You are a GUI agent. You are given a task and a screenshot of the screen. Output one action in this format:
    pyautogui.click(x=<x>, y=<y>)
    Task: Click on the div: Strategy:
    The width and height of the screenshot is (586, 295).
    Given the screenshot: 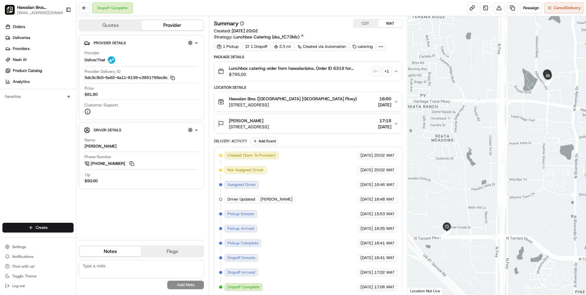 What is the action you would take?
    pyautogui.click(x=259, y=37)
    